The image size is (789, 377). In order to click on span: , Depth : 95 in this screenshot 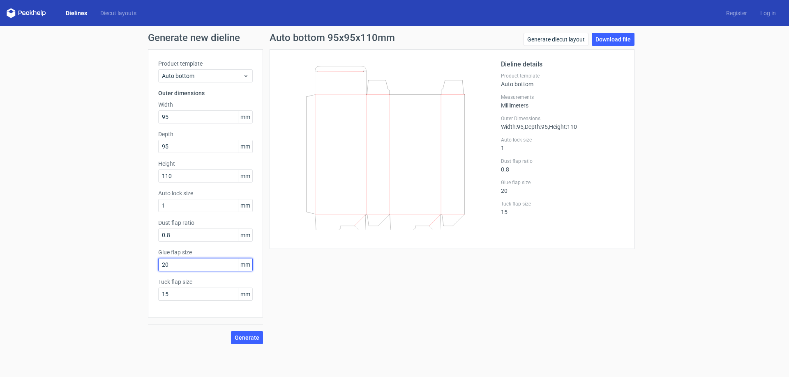, I will do `click(535, 127)`.